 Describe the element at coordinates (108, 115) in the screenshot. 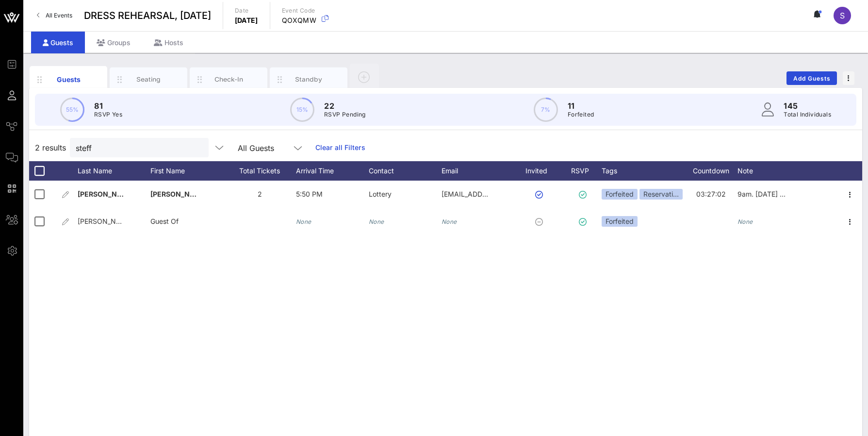

I see `p: RSVP Yes` at that location.